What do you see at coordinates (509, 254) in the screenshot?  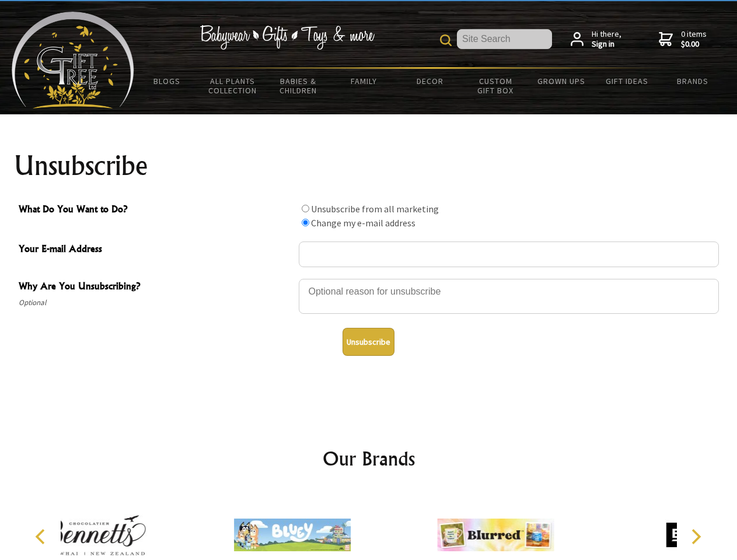 I see `input: Your E-mail Address` at bounding box center [509, 254].